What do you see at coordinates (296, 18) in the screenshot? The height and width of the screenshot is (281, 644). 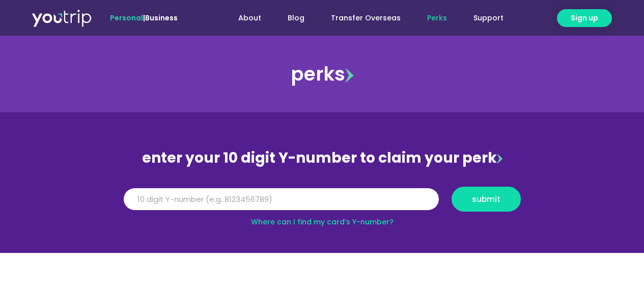 I see `a: Blog` at bounding box center [296, 18].